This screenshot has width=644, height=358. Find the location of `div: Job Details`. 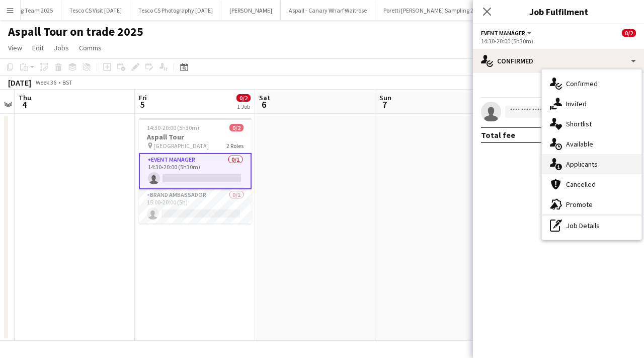

div: Job Details is located at coordinates (592, 226).